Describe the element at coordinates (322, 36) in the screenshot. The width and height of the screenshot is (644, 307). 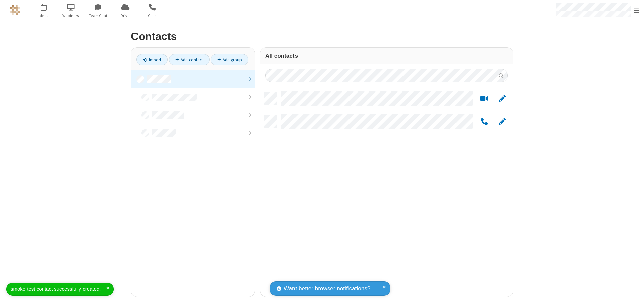
I see `h2: Contacts` at that location.